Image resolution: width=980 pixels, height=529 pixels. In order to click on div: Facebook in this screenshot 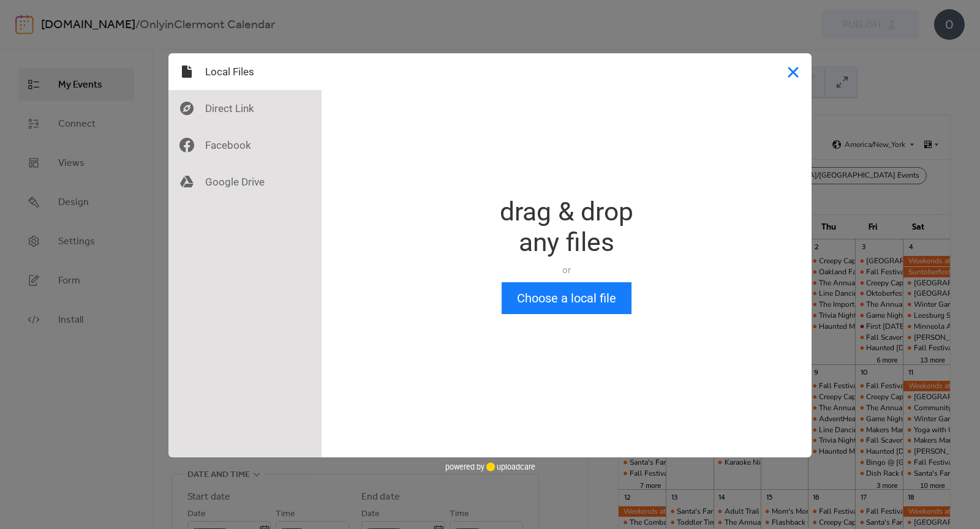, I will do `click(245, 145)`.